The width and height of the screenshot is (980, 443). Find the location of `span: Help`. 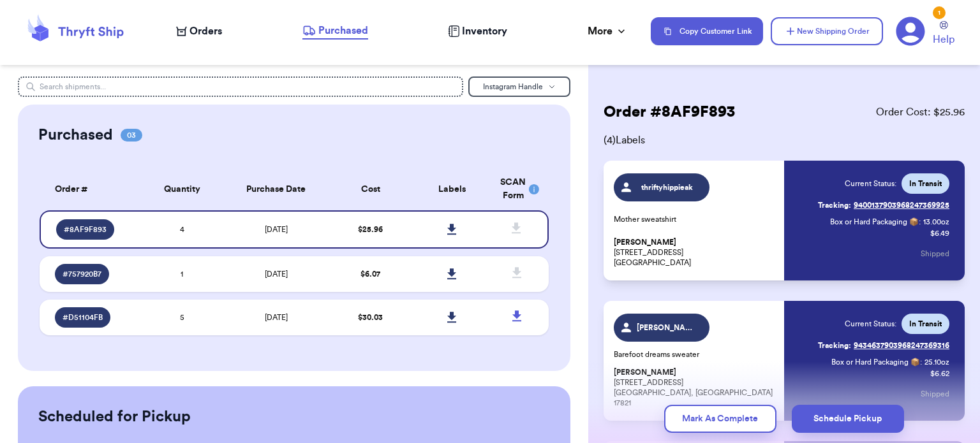

span: Help is located at coordinates (944, 40).